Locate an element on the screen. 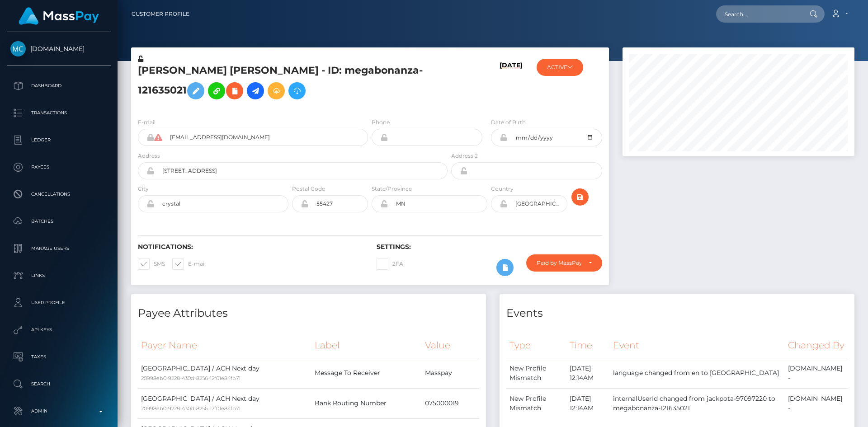 The height and width of the screenshot is (427, 868). label: Postal Code is located at coordinates (308, 189).